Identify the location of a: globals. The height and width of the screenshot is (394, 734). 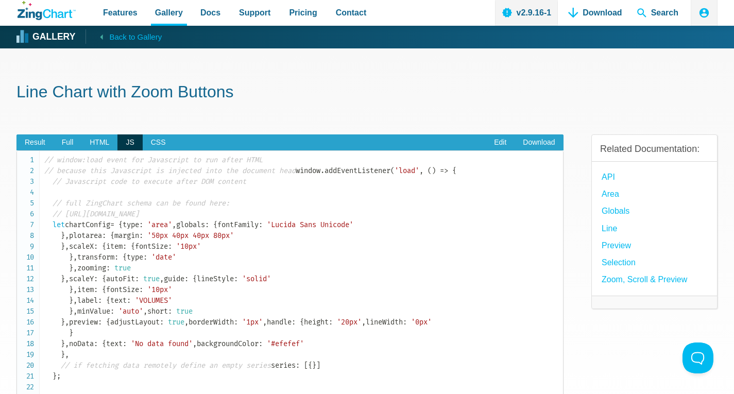
(616, 211).